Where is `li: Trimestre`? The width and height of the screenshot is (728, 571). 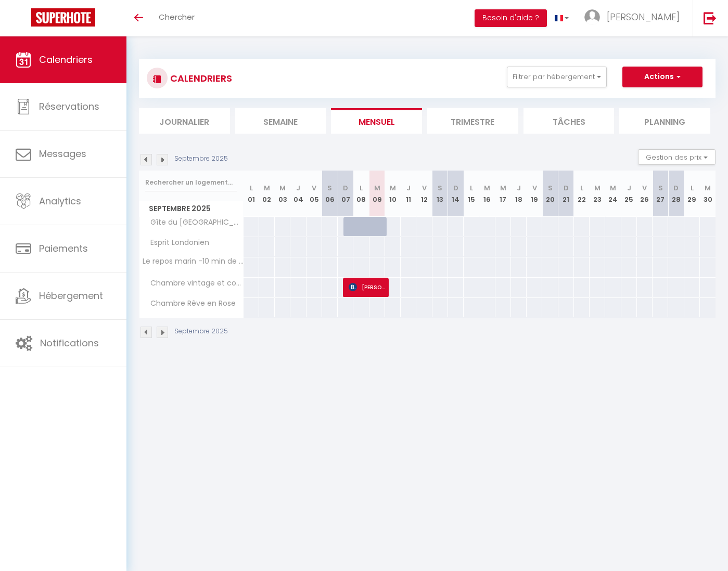
li: Trimestre is located at coordinates (473, 120).